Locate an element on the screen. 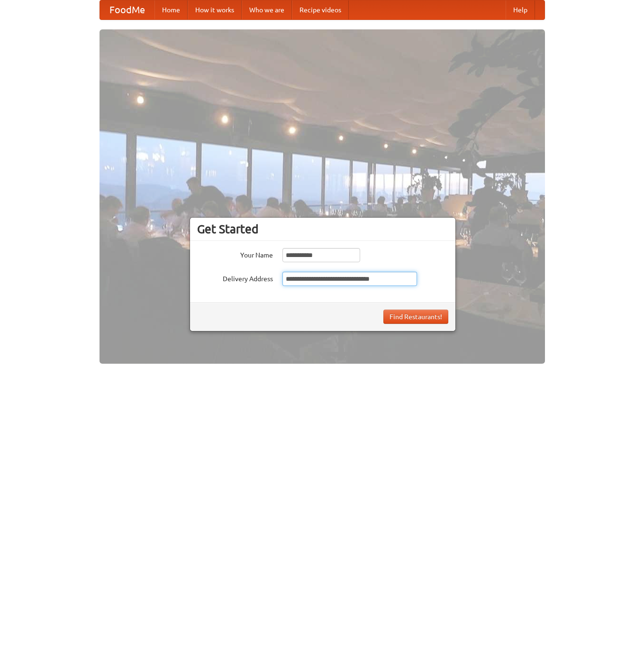 Image resolution: width=644 pixels, height=671 pixels. a: Who we are is located at coordinates (267, 10).